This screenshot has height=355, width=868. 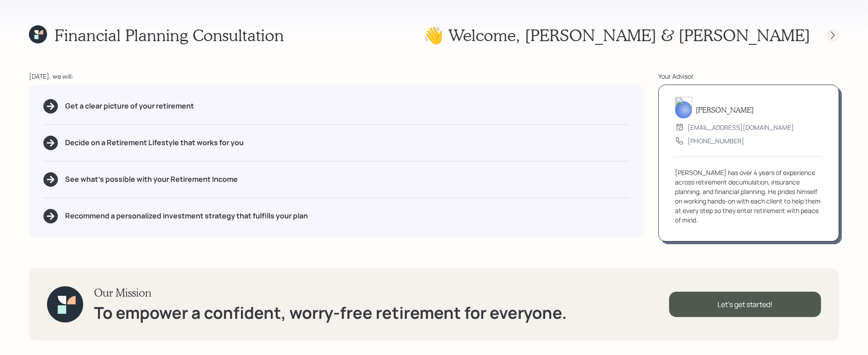 I want to click on h3: Our Mission, so click(x=331, y=293).